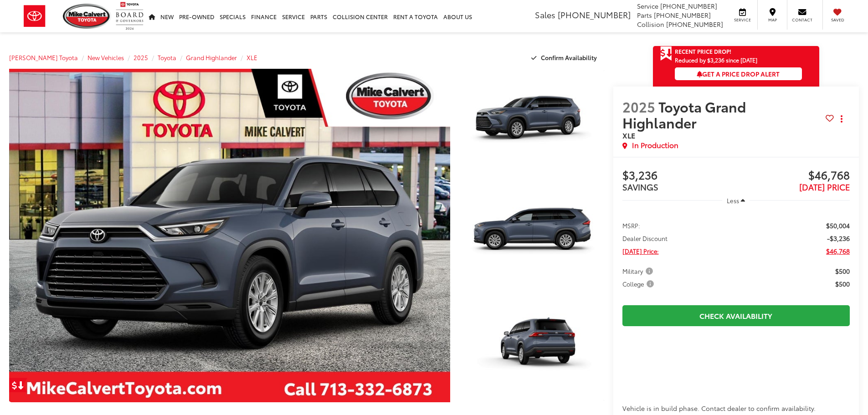  Describe the element at coordinates (167, 57) in the screenshot. I see `span: Toyota` at that location.